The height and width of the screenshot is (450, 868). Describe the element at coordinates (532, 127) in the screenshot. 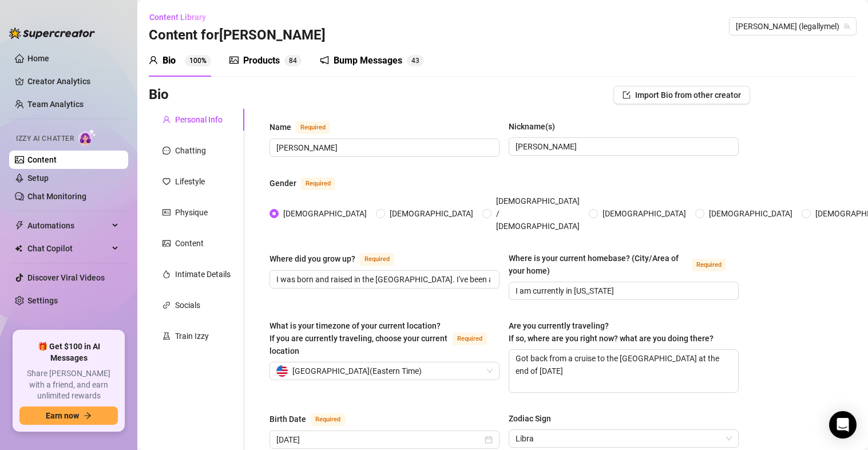

I see `div: Nickname(s)` at that location.